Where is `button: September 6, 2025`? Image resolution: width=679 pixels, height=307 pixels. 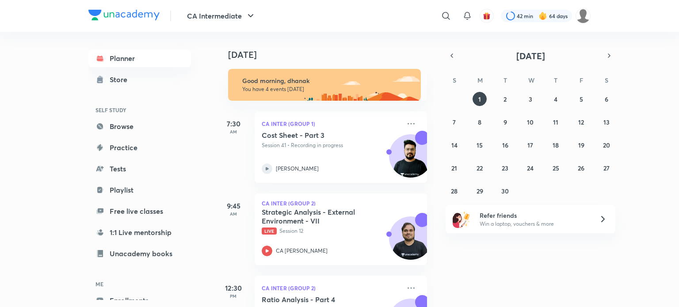
button: September 6, 2025 is located at coordinates (606, 99).